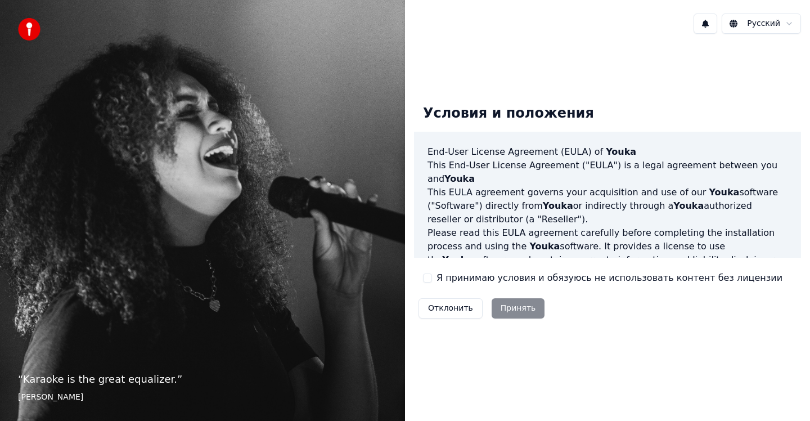 The height and width of the screenshot is (421, 810). What do you see at coordinates (450, 308) in the screenshot?
I see `button: Отклонить` at bounding box center [450, 308].